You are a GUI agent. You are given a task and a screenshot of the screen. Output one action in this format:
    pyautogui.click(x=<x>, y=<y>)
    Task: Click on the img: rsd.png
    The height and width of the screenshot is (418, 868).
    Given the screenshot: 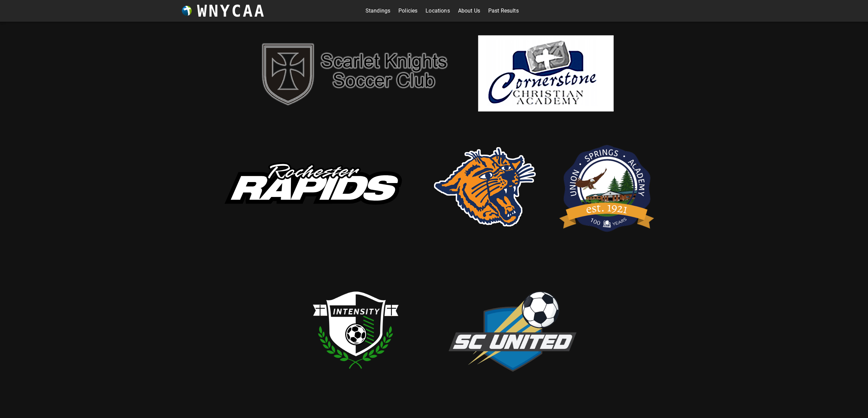 What is the action you would take?
    pyautogui.click(x=485, y=187)
    